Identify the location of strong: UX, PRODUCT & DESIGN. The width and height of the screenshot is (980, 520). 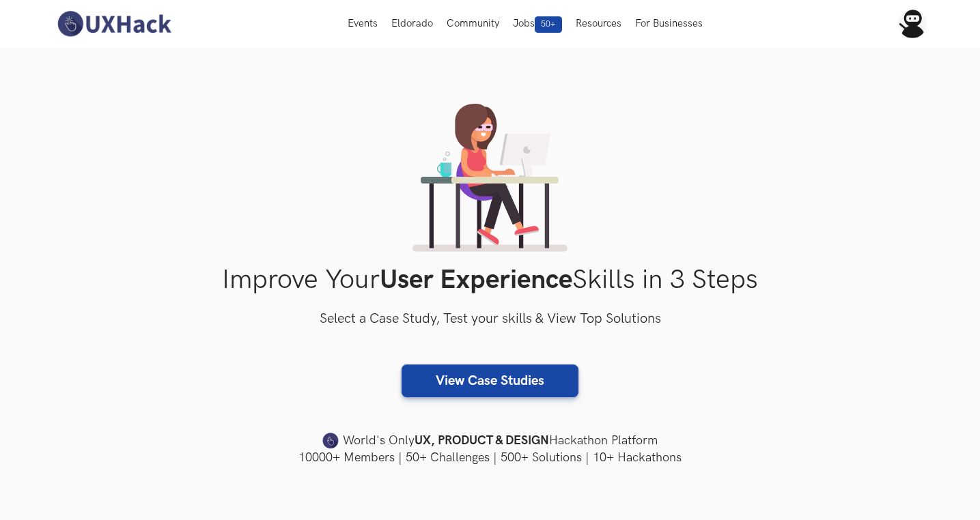
(482, 441).